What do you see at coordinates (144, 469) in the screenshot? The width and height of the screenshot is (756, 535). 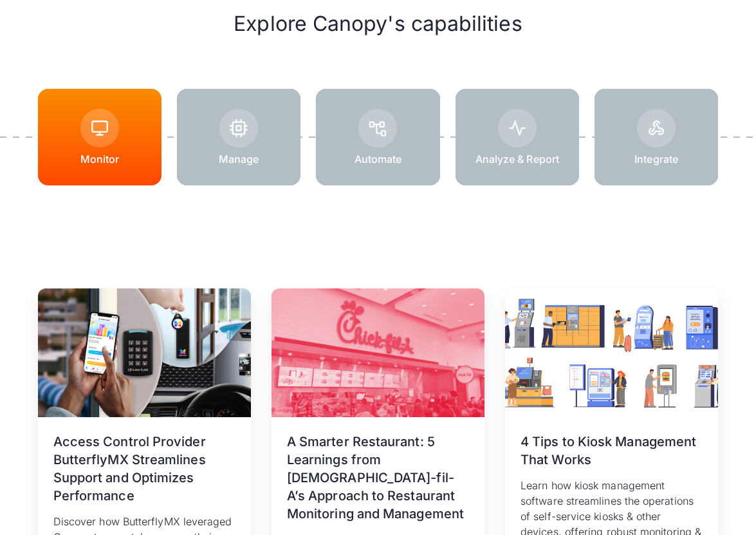 I see `h3: Access Control Provider ButterflyMX Streamlines Support and Optimizes Performance` at bounding box center [144, 469].